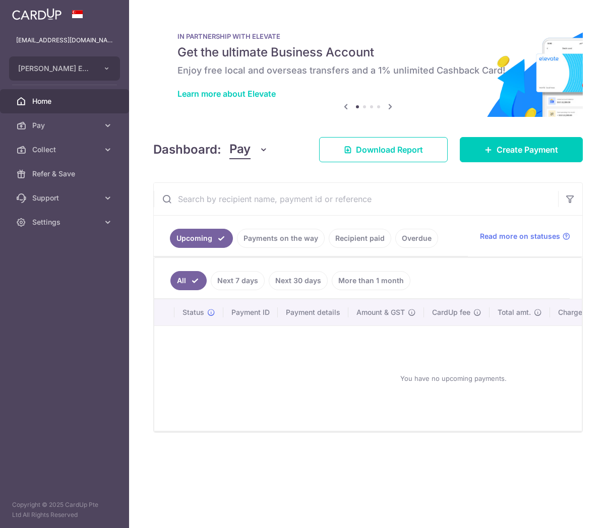  What do you see at coordinates (226, 94) in the screenshot?
I see `a: Learn more about Elevate` at bounding box center [226, 94].